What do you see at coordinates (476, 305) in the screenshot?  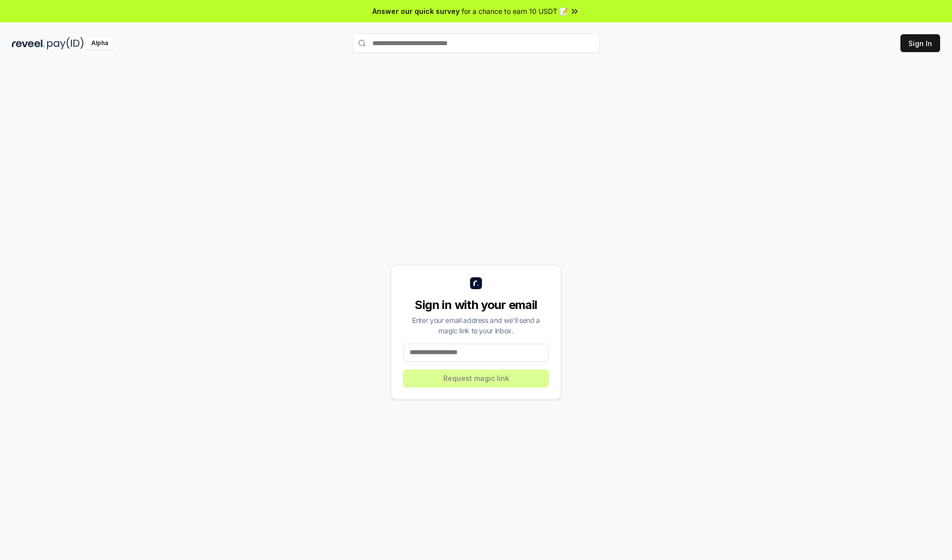 I see `div: Sign in with your email` at bounding box center [476, 305].